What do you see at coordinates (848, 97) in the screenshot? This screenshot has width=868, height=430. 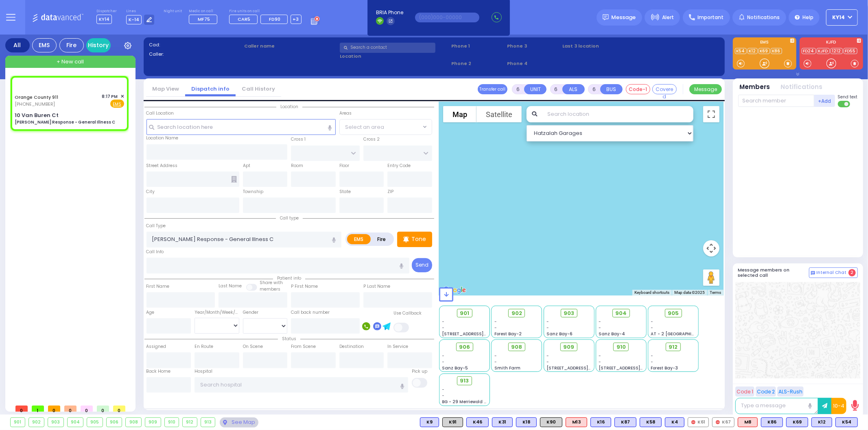 I see `span: Send text` at bounding box center [848, 97].